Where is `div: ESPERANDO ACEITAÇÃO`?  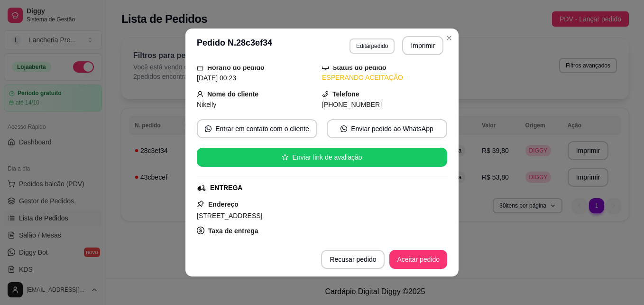
div: ESPERANDO ACEITAÇÃO is located at coordinates (385, 77).